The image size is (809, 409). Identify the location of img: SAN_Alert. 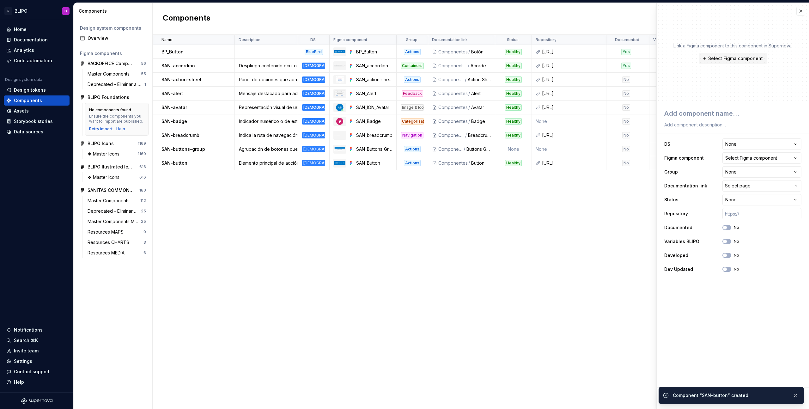
(340, 93).